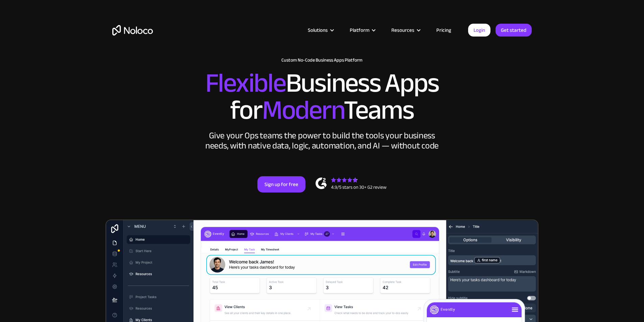  What do you see at coordinates (281, 184) in the screenshot?
I see `a: Sign up for free` at bounding box center [281, 184].